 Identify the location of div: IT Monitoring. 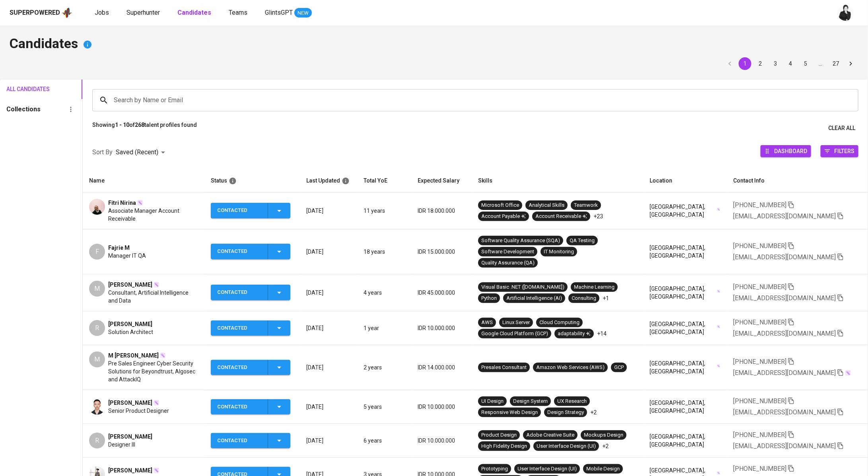
(559, 252).